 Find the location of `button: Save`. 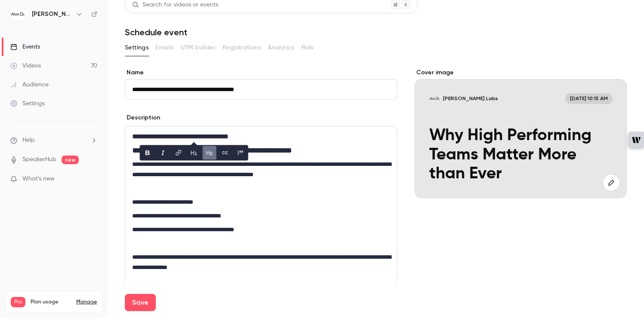

button: Save is located at coordinates (140, 303).